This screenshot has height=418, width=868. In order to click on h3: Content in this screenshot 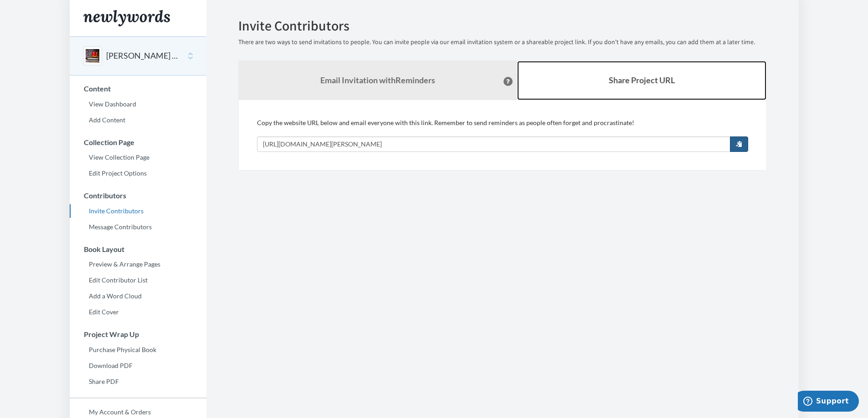, I will do `click(138, 89)`.